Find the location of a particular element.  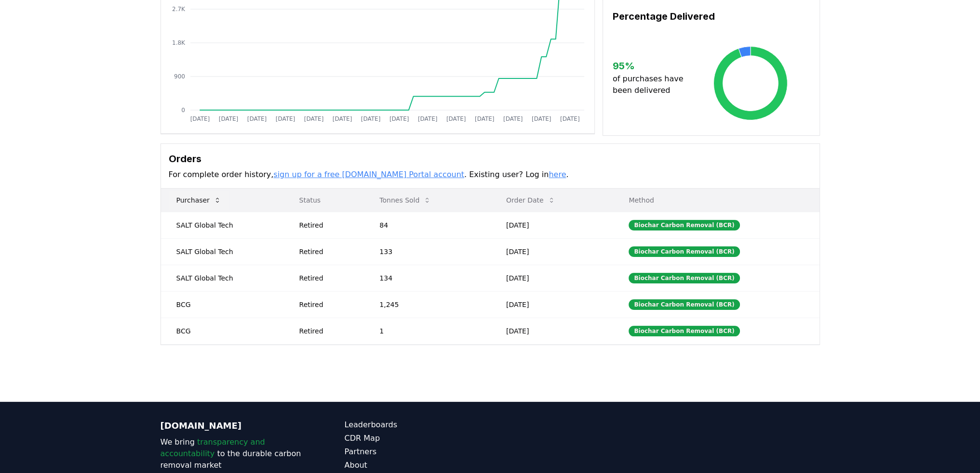

p: of purchases have been delivered is located at coordinates (651, 84).